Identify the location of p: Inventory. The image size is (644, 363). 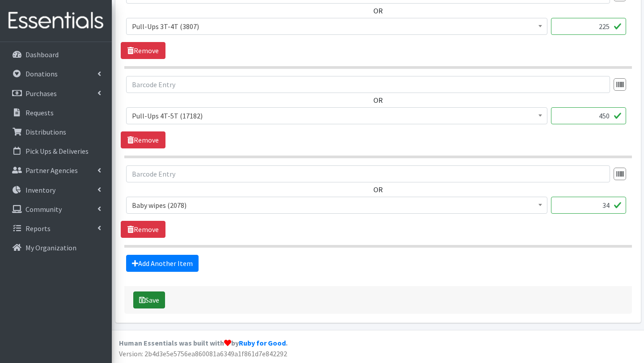
(40, 190).